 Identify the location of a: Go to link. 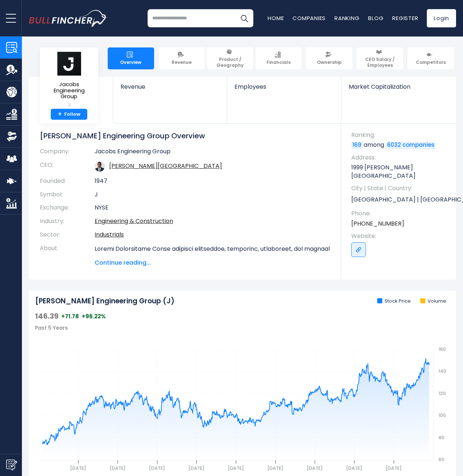
(359, 250).